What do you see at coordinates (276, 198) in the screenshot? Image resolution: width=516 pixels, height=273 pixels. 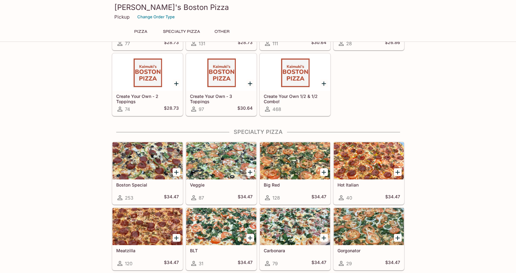 I see `span: 128` at bounding box center [276, 198].